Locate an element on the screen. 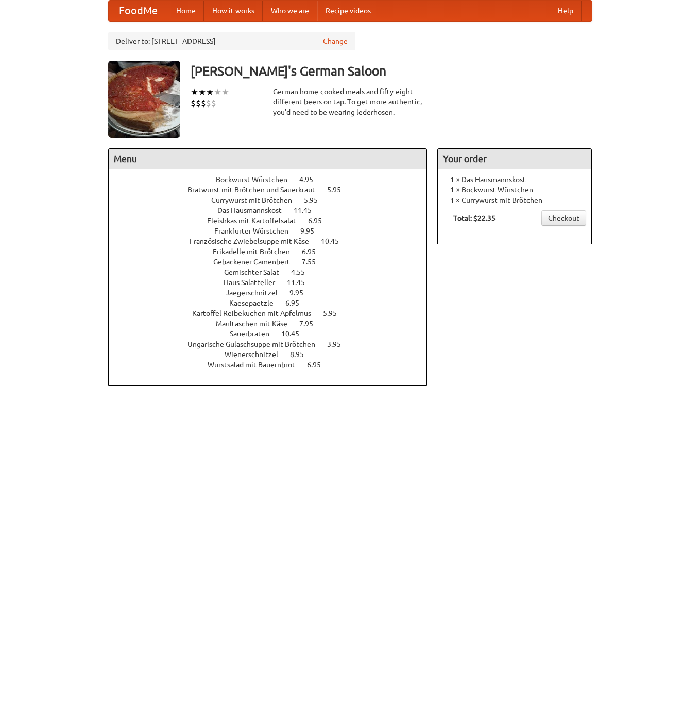 The width and height of the screenshot is (700, 728). a: Wienerschnitzel 8.95 is located at coordinates (274, 354).